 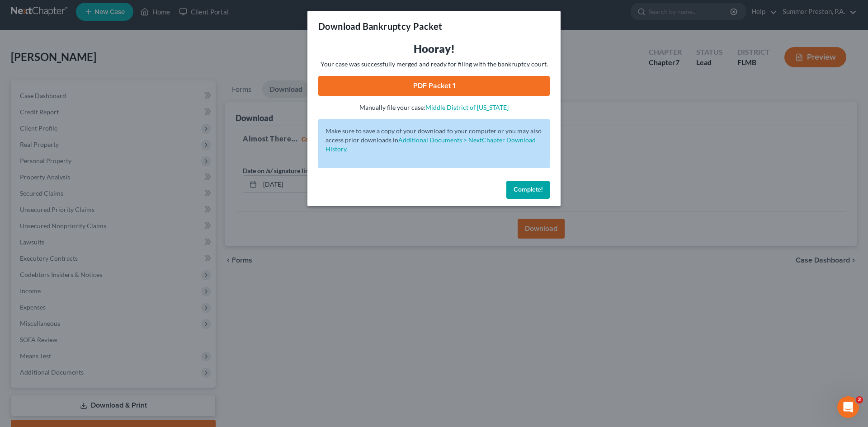 What do you see at coordinates (380, 26) in the screenshot?
I see `h3: Download Bankruptcy Packet` at bounding box center [380, 26].